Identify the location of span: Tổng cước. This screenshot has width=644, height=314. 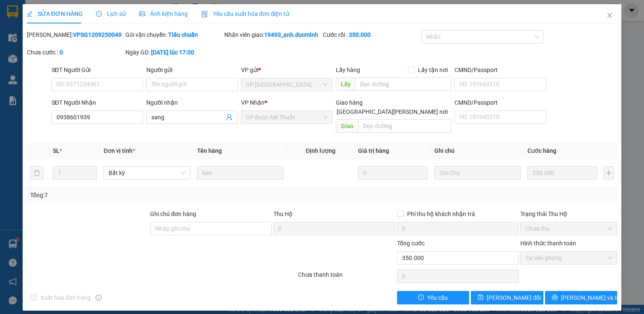
(411, 243).